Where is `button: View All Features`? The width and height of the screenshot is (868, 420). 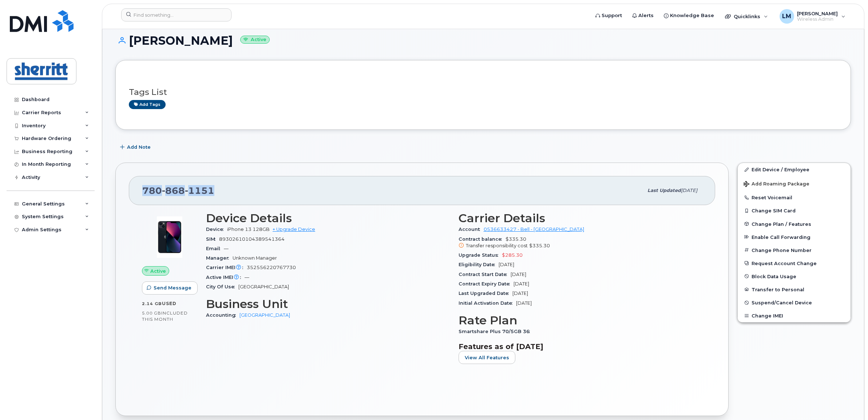 button: View All Features is located at coordinates (487, 357).